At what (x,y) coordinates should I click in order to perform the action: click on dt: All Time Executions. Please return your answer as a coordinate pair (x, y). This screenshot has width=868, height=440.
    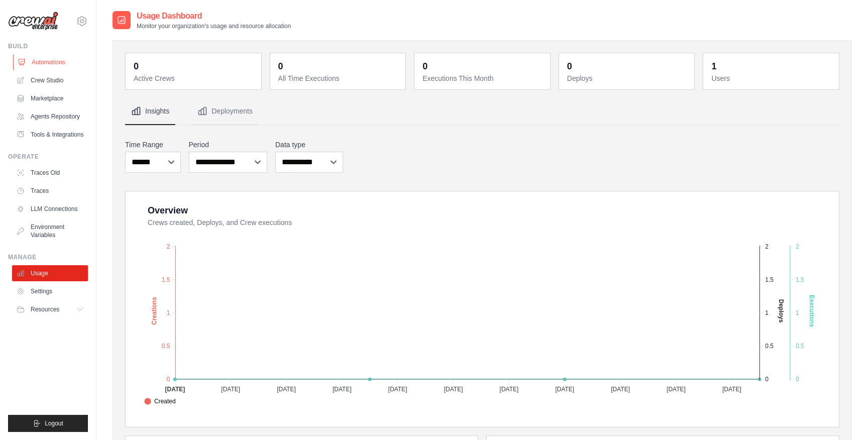
    Looking at the image, I should click on (339, 78).